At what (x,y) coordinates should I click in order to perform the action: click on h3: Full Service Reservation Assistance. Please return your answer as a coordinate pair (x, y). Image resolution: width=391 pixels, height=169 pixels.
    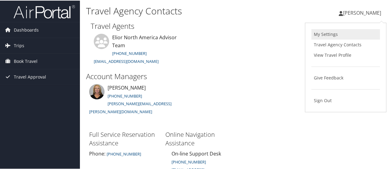
    Looking at the image, I should click on (124, 139).